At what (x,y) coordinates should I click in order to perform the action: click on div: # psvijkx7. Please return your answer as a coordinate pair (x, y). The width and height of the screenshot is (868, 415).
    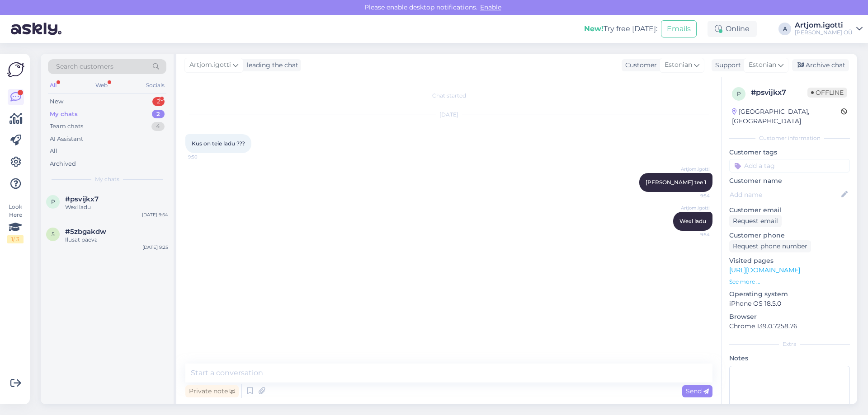
    Looking at the image, I should click on (779, 93).